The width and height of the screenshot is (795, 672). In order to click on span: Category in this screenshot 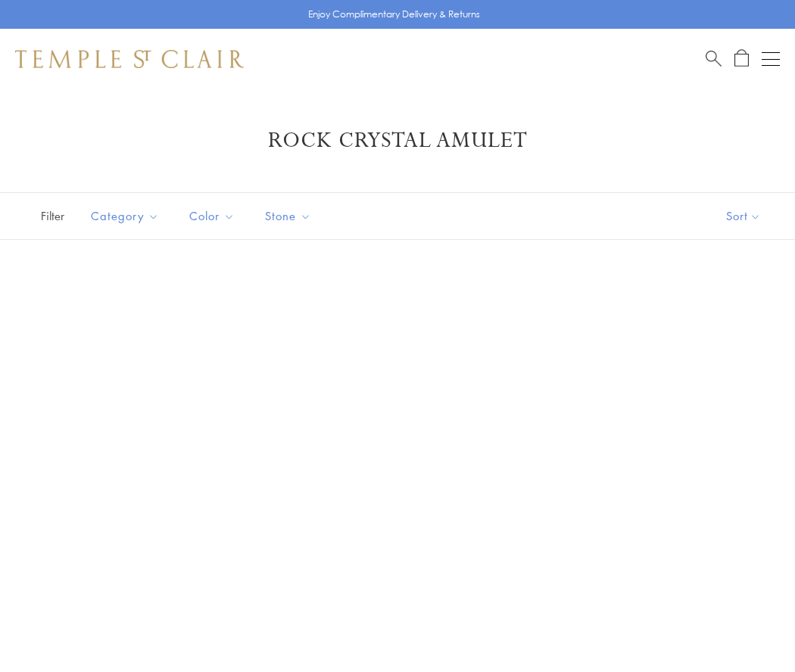, I will do `click(127, 216)`.